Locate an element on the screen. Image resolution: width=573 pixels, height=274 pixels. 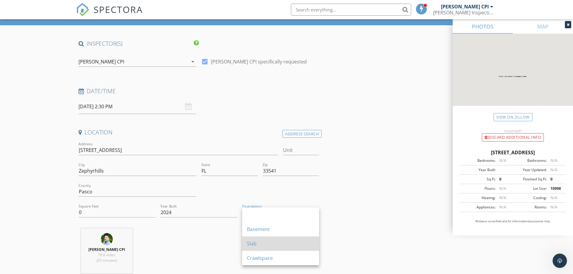
div: Rooms: is located at coordinates (530, 207).